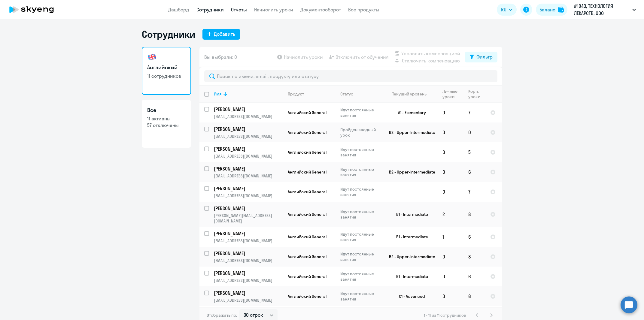 The width and height of the screenshot is (644, 320). Describe the element at coordinates (450, 237) in the screenshot. I see `td: 1` at that location.